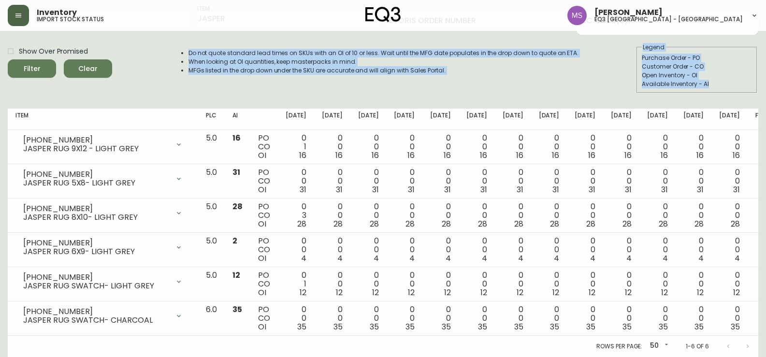  What do you see at coordinates (32, 69) in the screenshot?
I see `div: Filter` at bounding box center [32, 69].